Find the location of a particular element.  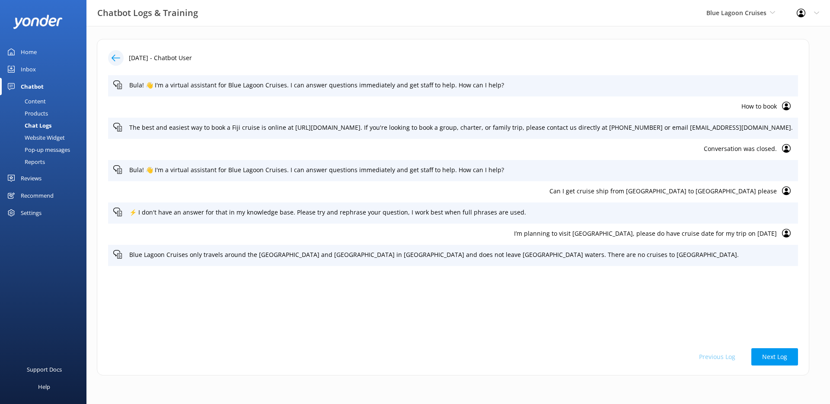

h3: Chatbot Logs & Training is located at coordinates (147, 13).